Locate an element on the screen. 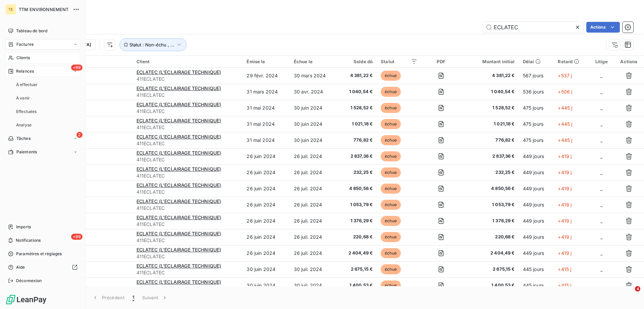  div: Actions is located at coordinates (629, 62).